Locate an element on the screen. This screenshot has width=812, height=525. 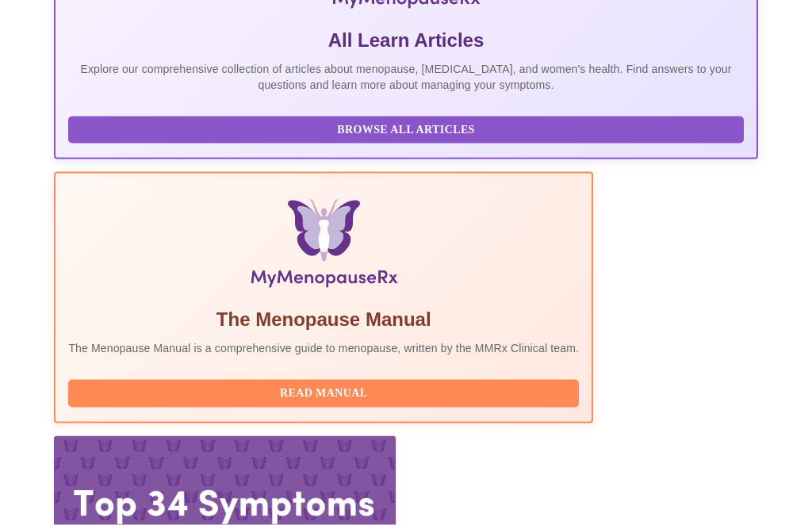
button: Read Manual is located at coordinates (324, 393).